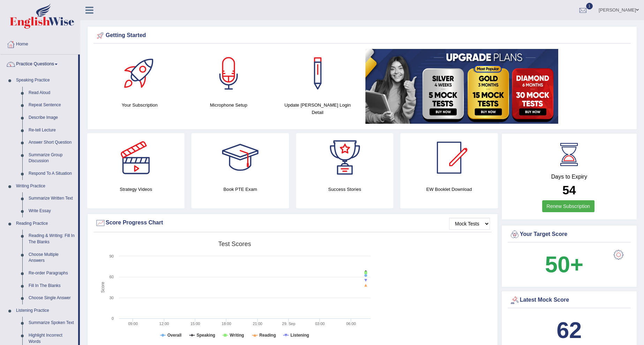 The height and width of the screenshot is (345, 644). Describe the element at coordinates (569, 330) in the screenshot. I see `b: 62` at that location.